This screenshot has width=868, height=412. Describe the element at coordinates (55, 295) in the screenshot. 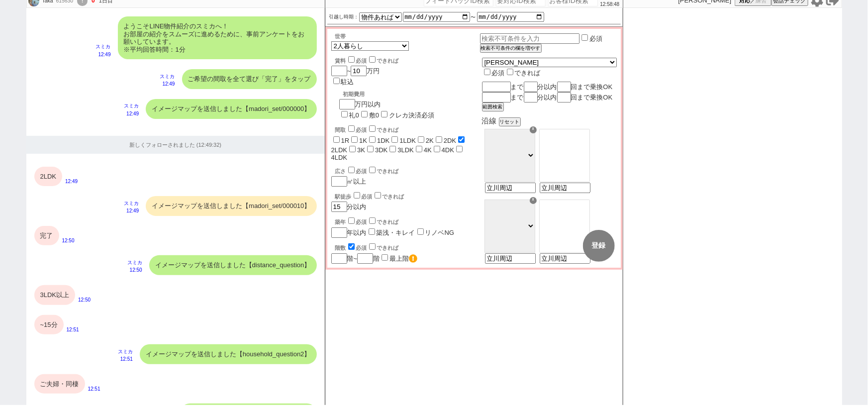

I see `div: 3LDK以上` at that location.